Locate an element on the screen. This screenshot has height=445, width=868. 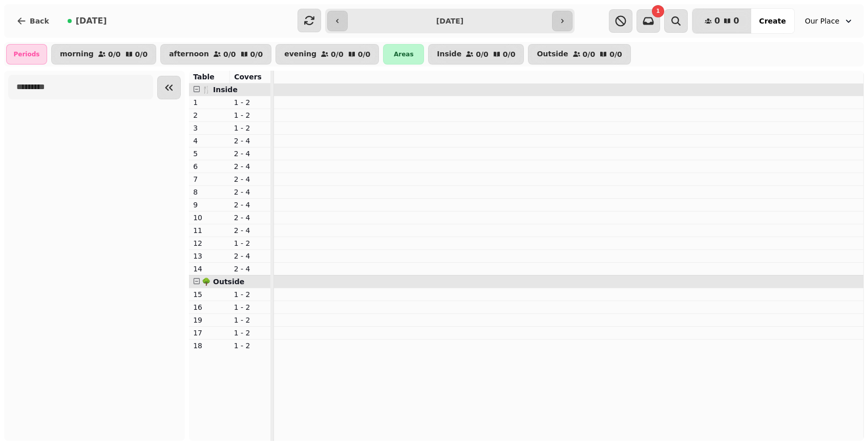
p: 2 is located at coordinates (209, 115).